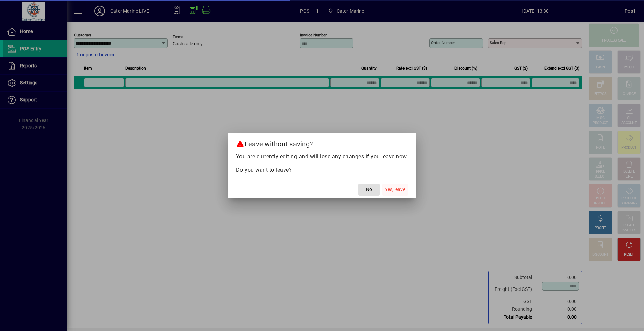  I want to click on p: You are currently editing and will lose any changes if you leave now., so click(322, 157).